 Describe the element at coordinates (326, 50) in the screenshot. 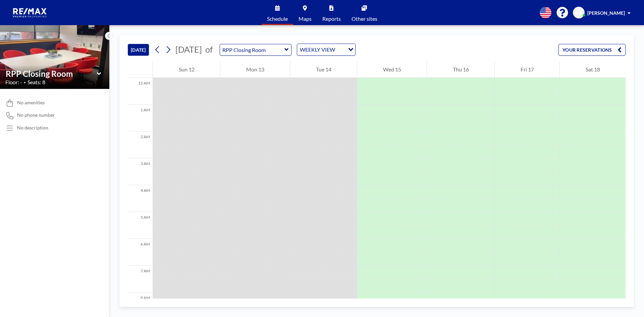

I see `div: Search for option` at that location.